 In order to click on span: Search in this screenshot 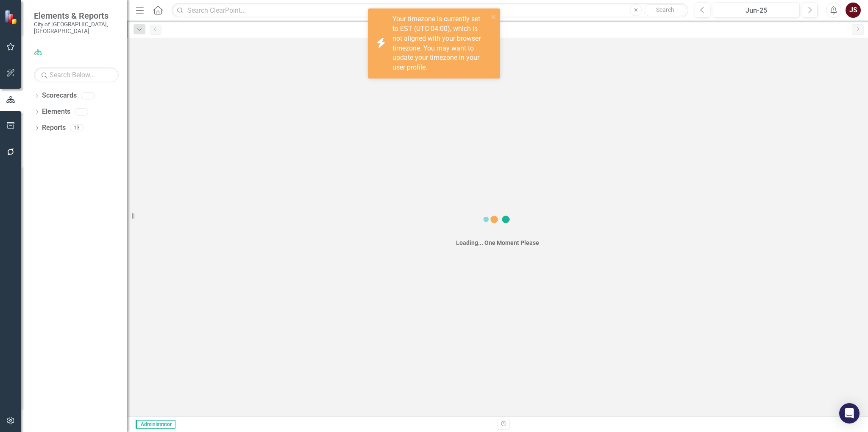, I will do `click(665, 9)`.